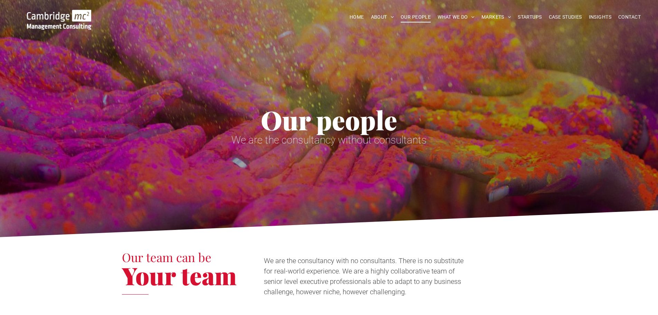  What do you see at coordinates (179, 275) in the screenshot?
I see `span: Your team` at bounding box center [179, 275].